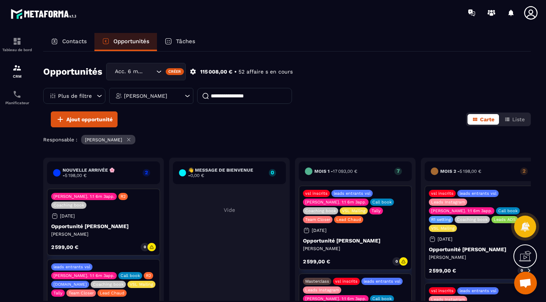 The width and height of the screenshot is (546, 302). Describe the element at coordinates (131, 41) in the screenshot. I see `p: Opportunités` at that location.